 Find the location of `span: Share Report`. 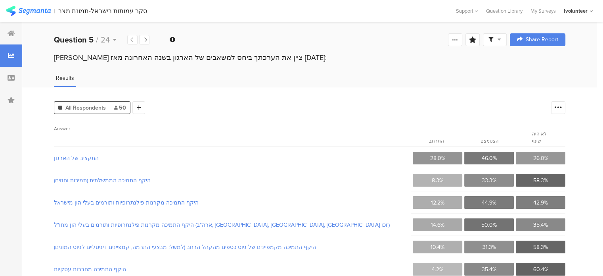

span: Share Report is located at coordinates (542, 40).